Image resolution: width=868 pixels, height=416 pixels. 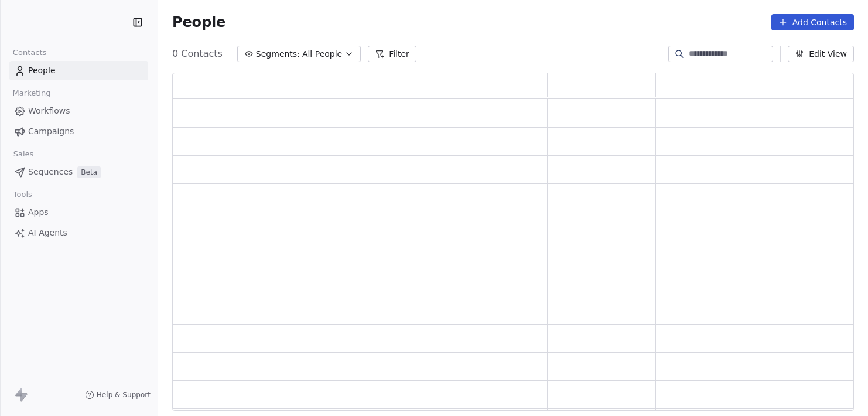 I want to click on span: Segments:, so click(x=278, y=54).